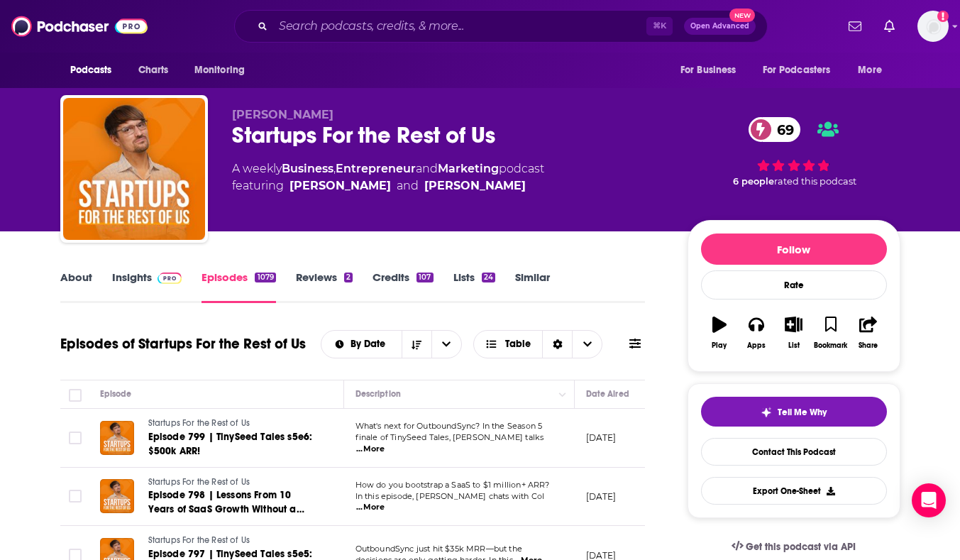  Describe the element at coordinates (794, 152) in the screenshot. I see `div: 69 6 peoplerated this podcast` at that location.